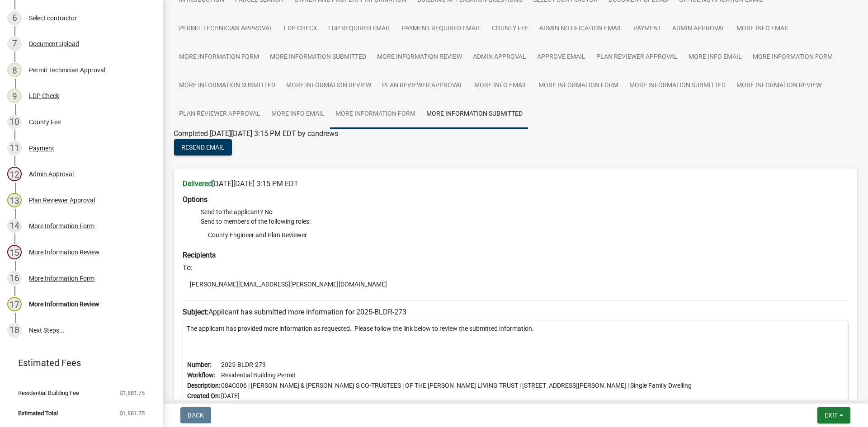 This screenshot has width=868, height=427. I want to click on strong: Options, so click(195, 199).